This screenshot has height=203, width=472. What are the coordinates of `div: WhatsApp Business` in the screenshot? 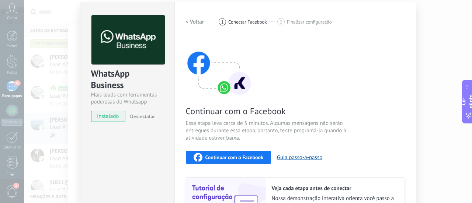 It's located at (127, 80).